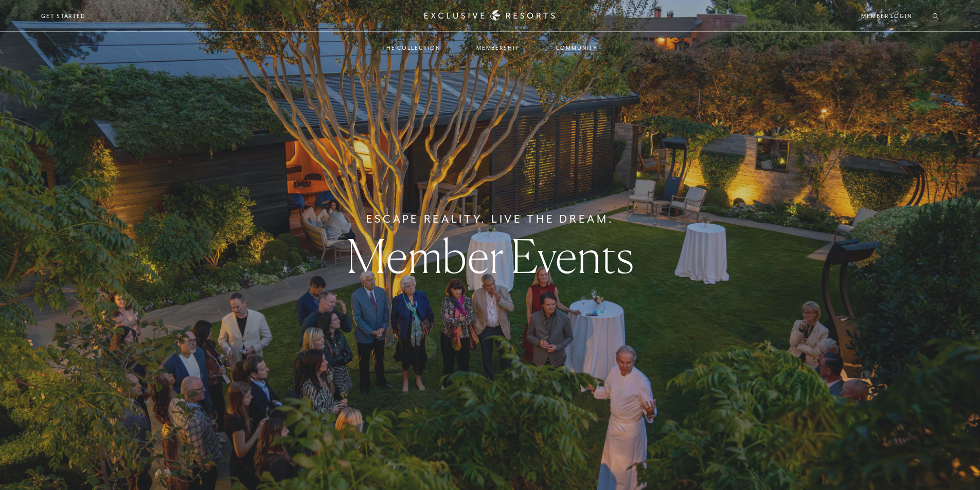  Describe the element at coordinates (887, 16) in the screenshot. I see `a: Member Login` at that location.